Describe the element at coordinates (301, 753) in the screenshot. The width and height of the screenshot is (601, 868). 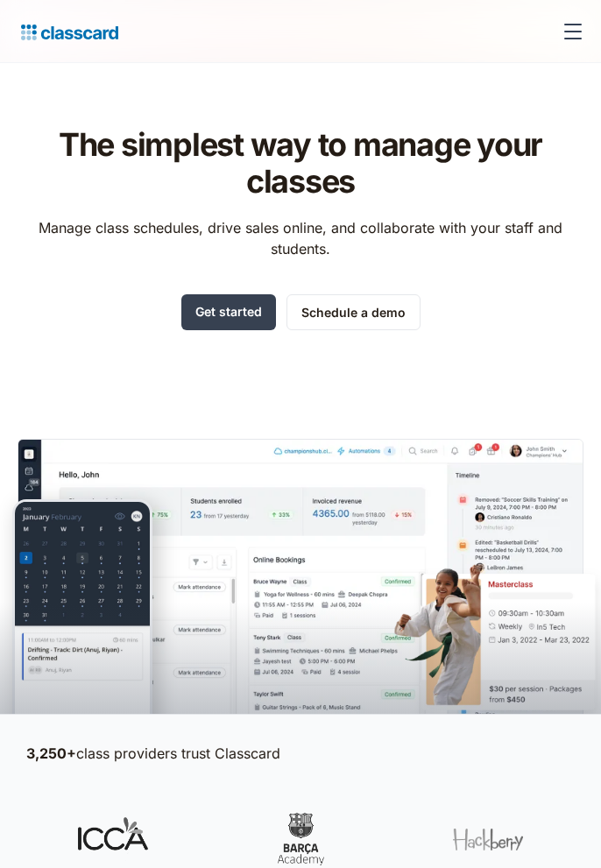
I see `p: class providers trust Classcard` at that location.